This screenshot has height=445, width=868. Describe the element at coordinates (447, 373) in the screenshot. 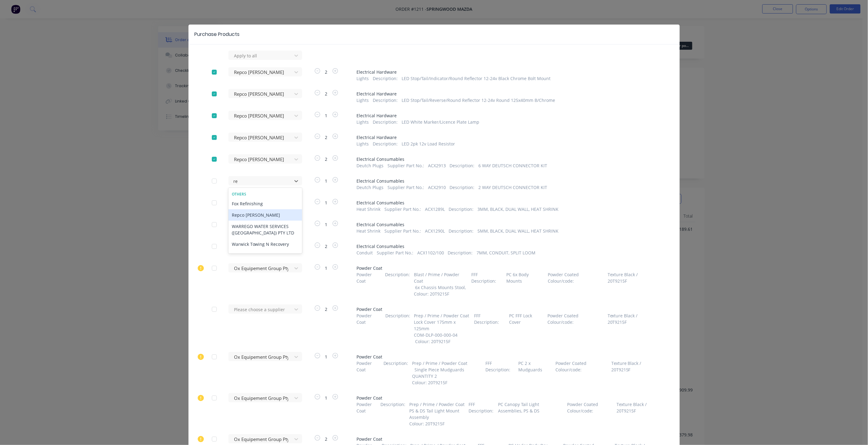

I see `span: Prep / Prime / Powder Coat Single Piece Mudguards QUANTITY 2 Colour: 20T9215F` at that location.